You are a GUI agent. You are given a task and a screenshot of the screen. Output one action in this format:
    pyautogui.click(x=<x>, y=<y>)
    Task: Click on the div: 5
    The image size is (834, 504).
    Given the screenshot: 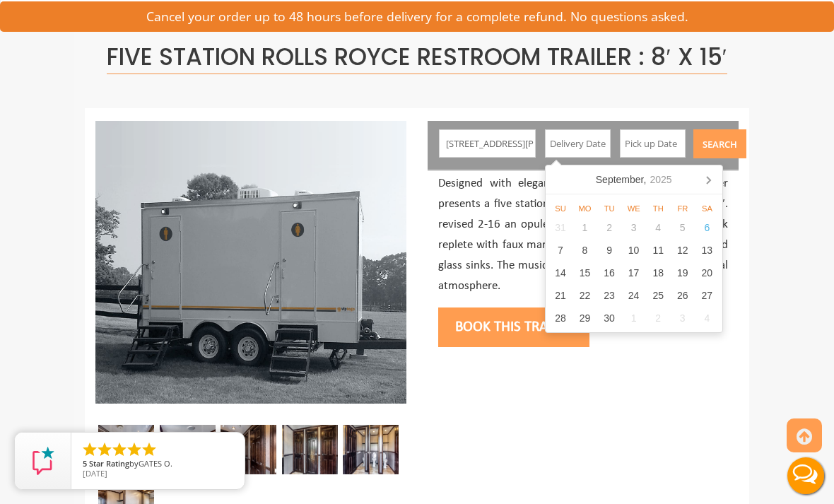 What is the action you would take?
    pyautogui.click(x=682, y=228)
    